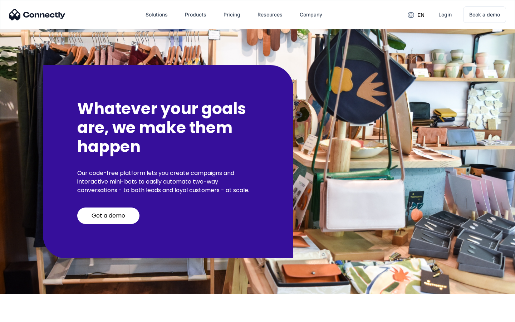 The width and height of the screenshot is (515, 322). What do you see at coordinates (270, 15) in the screenshot?
I see `div: Resources` at bounding box center [270, 15].